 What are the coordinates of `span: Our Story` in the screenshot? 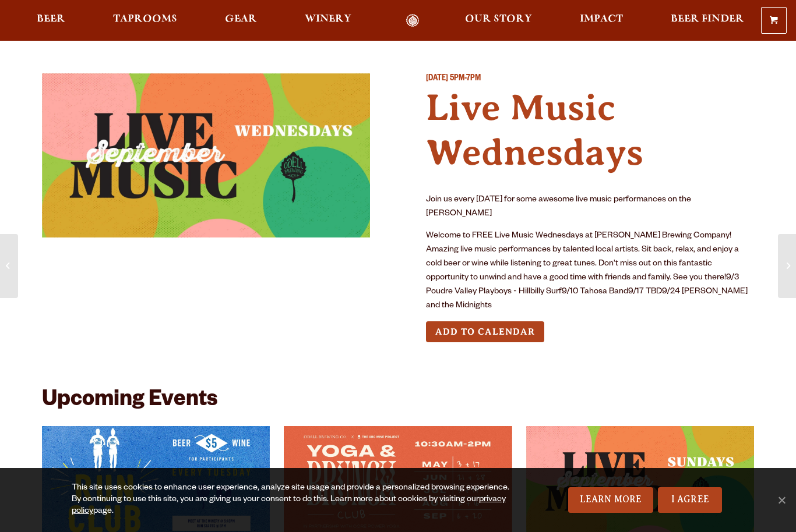 It's located at (498, 20).